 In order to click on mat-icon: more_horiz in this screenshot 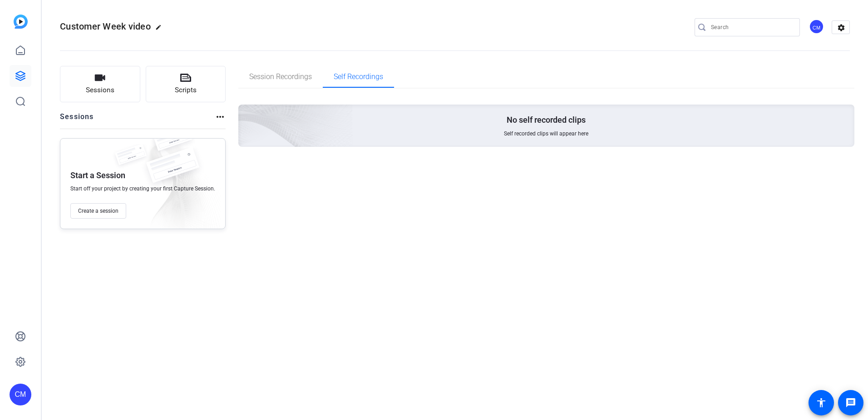, I will do `click(220, 117)`.